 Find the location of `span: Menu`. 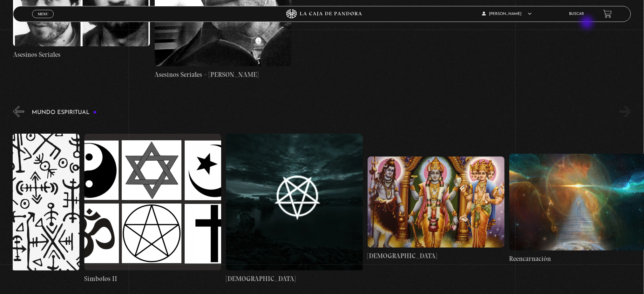

span: Menu is located at coordinates (43, 14).